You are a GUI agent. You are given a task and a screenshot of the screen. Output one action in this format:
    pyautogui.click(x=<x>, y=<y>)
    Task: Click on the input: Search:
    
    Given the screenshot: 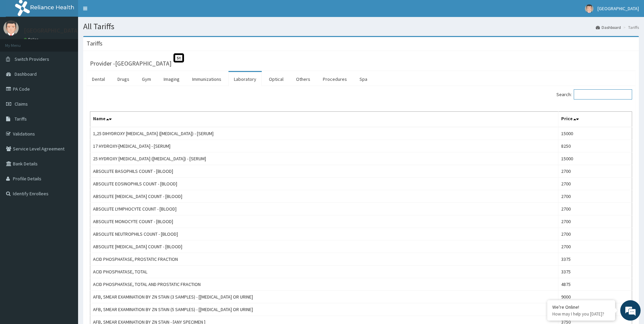 What is the action you would take?
    pyautogui.click(x=603, y=95)
    